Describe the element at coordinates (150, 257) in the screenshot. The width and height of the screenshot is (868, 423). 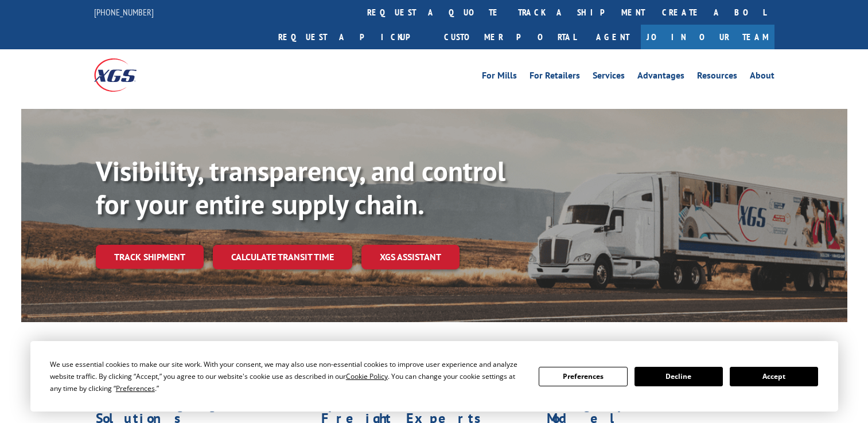
I see `a: Track shipment` at that location.